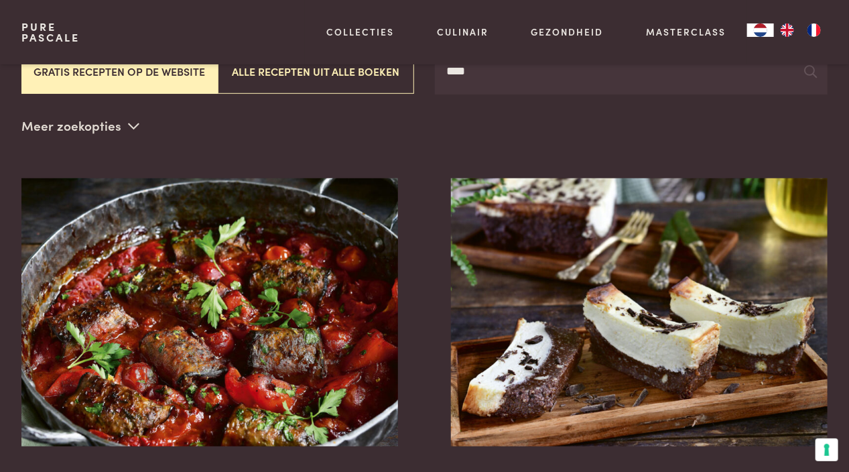 This screenshot has height=472, width=849. I want to click on button: Uw voorkeuren voor toestemming voor trackingtechnologieën, so click(826, 449).